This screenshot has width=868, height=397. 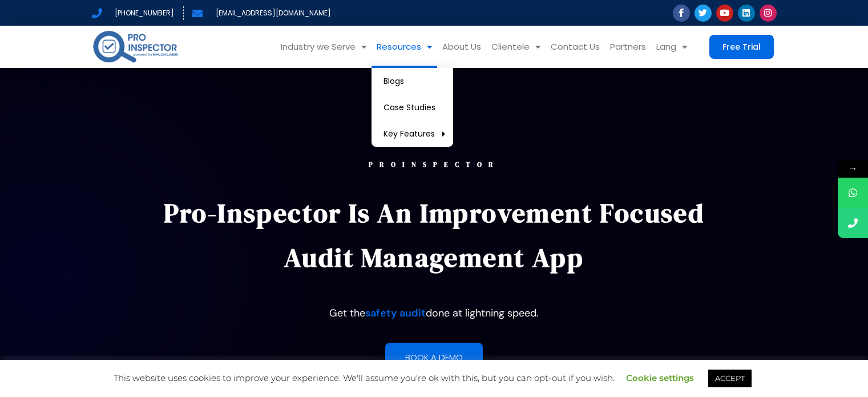 What do you see at coordinates (412, 107) in the screenshot?
I see `ul: Resources` at bounding box center [412, 107].